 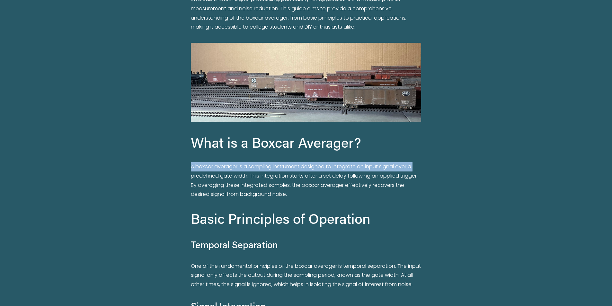 I want to click on h4: Temporal Separation, so click(x=306, y=245).